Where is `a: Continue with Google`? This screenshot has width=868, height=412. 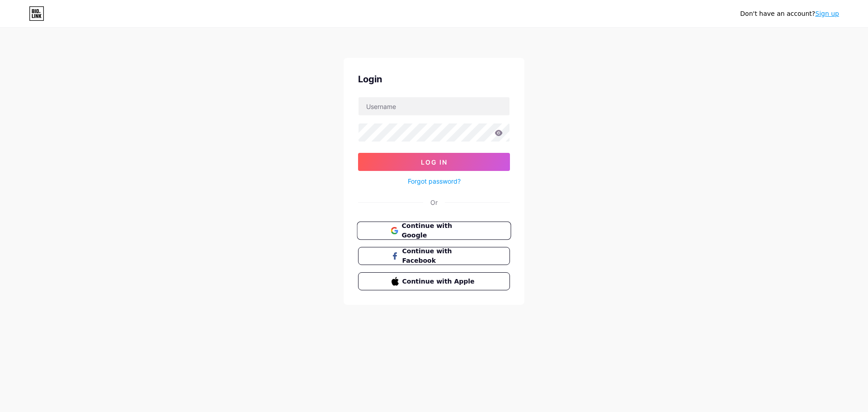
a: Continue with Google is located at coordinates (434, 231).